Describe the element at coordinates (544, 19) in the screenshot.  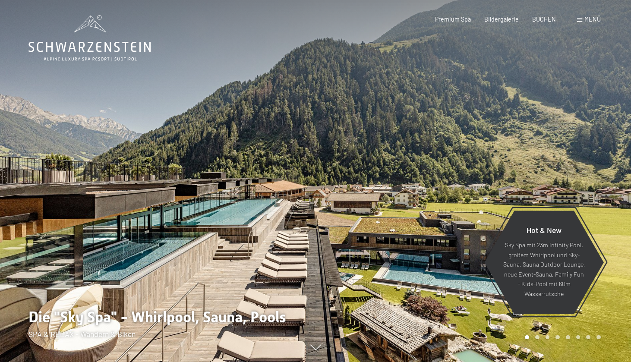
I see `a: BUCHEN` at that location.